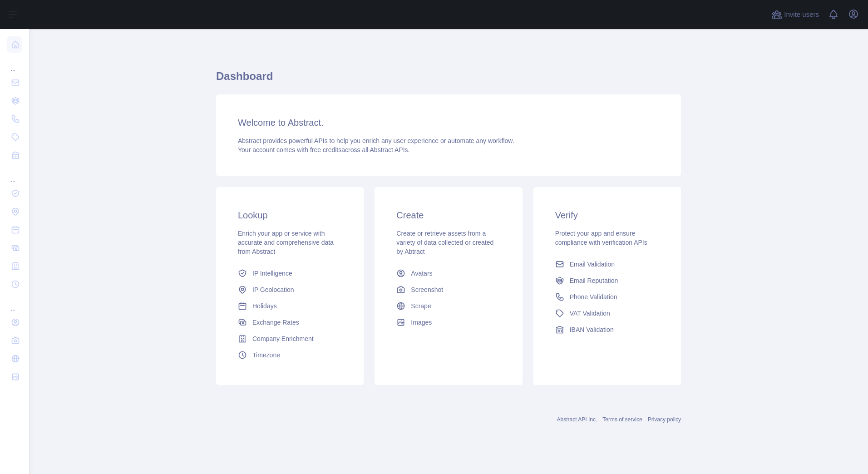 The height and width of the screenshot is (474, 868). What do you see at coordinates (802, 14) in the screenshot?
I see `span: Invite users` at bounding box center [802, 14].